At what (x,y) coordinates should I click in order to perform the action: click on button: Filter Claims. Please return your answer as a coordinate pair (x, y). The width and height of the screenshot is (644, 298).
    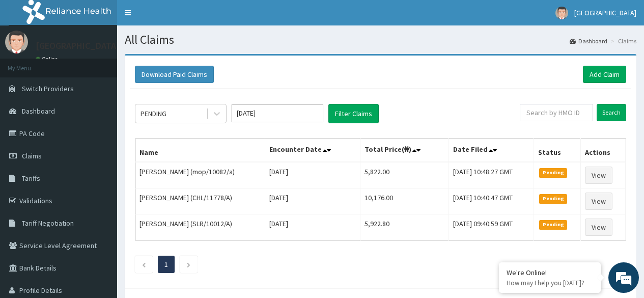
    Looking at the image, I should click on (353, 114).